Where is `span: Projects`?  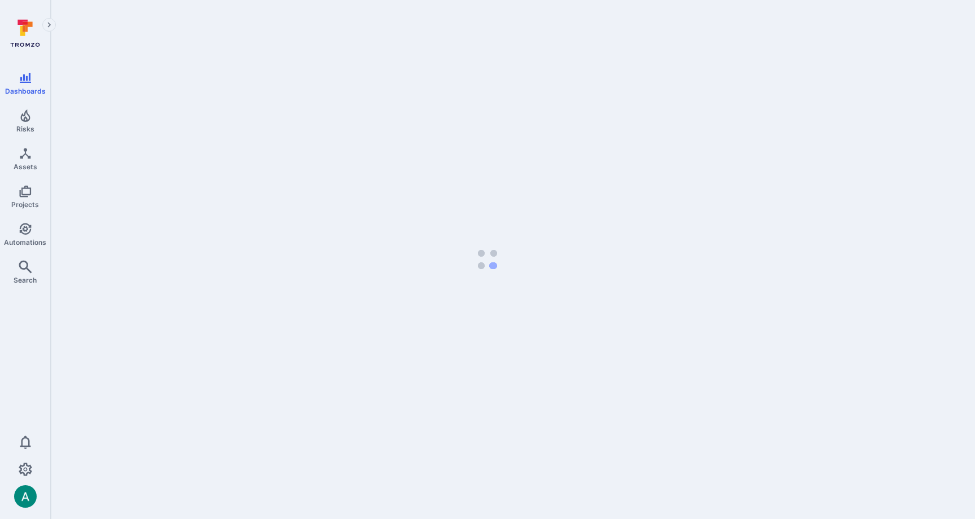 span: Projects is located at coordinates (25, 204).